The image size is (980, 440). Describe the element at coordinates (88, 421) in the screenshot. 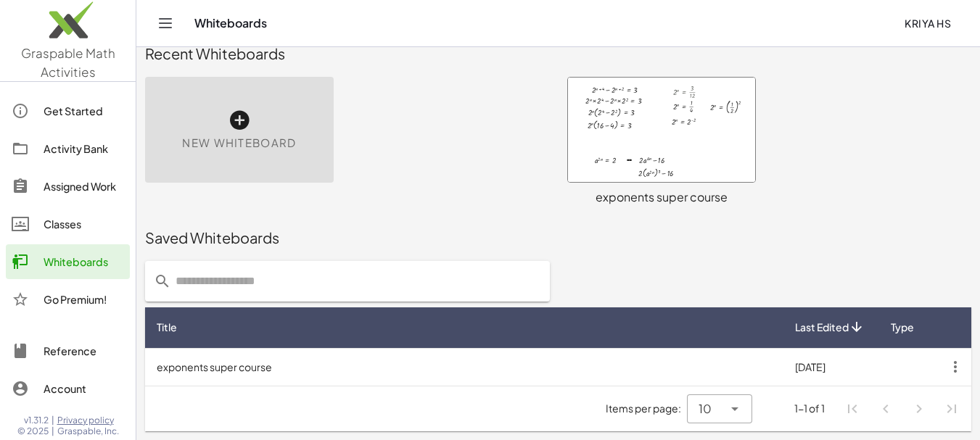

I see `a: Privacy policy` at that location.